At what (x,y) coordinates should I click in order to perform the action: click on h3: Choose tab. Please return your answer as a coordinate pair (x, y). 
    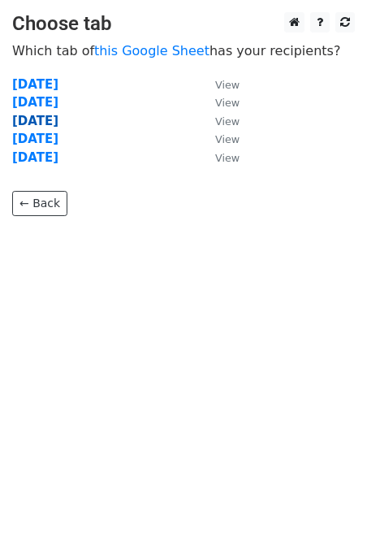
    Looking at the image, I should click on (184, 24).